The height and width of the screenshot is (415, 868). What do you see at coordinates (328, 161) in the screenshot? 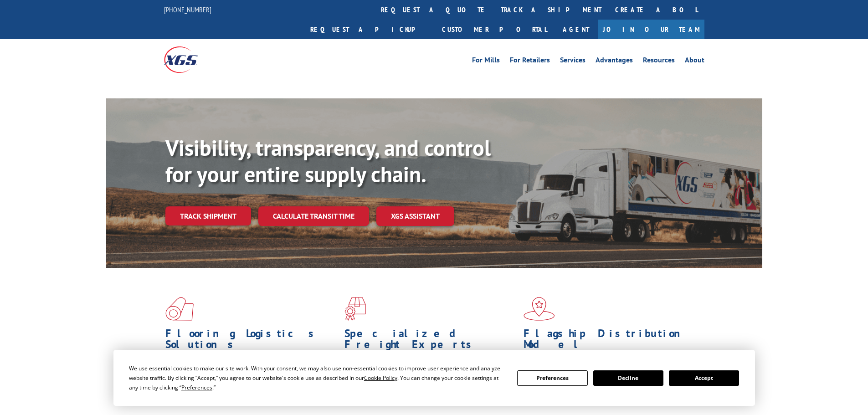
I see `b: Visibility, transparency, and control for your entire supply chain.` at bounding box center [328, 161].